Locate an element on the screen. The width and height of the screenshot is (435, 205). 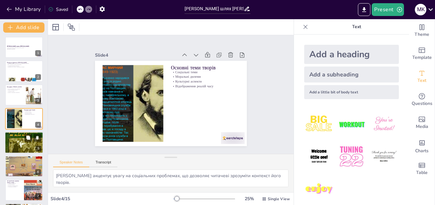
button: Speaker Notes is located at coordinates (71, 164).